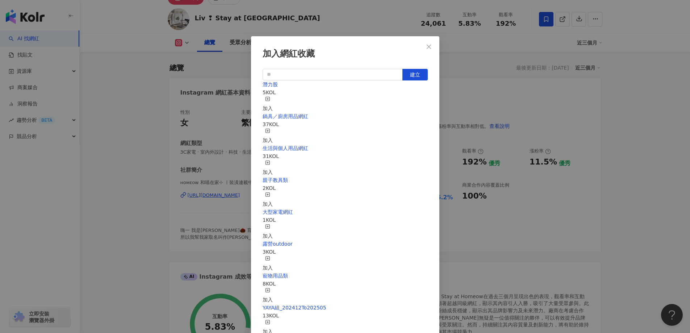 Image resolution: width=690 pixels, height=333 pixels. I want to click on span: 建立, so click(415, 75).